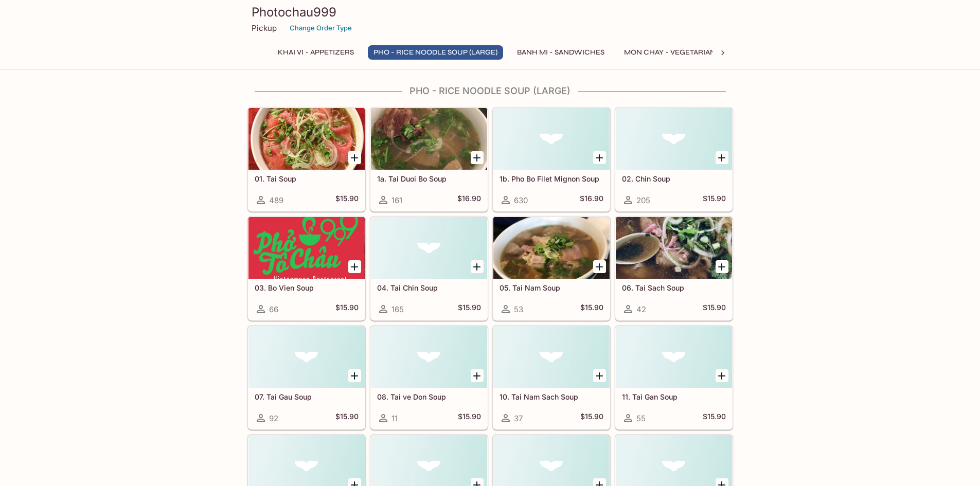 Image resolution: width=980 pixels, height=486 pixels. I want to click on div: 05. Tai Nam Soup, so click(552, 248).